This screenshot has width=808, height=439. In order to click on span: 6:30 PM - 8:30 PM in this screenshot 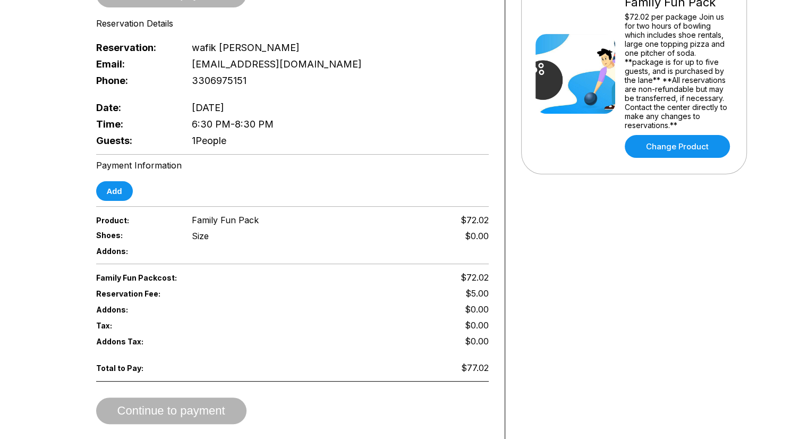, I will do `click(233, 124)`.